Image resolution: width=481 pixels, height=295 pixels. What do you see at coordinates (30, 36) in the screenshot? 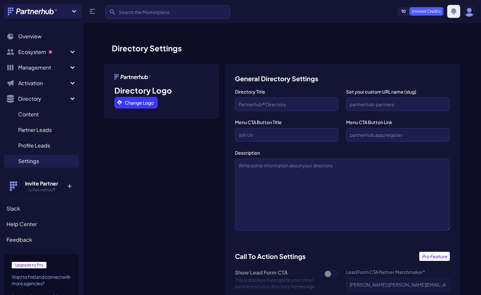
I see `span: Overview` at bounding box center [30, 36].